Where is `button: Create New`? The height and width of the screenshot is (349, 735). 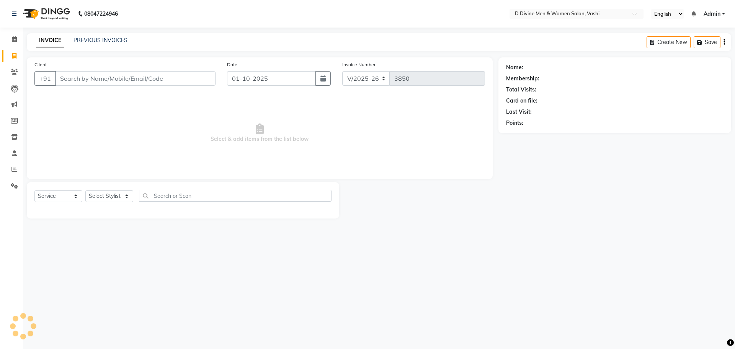
button: Create New is located at coordinates (669, 42).